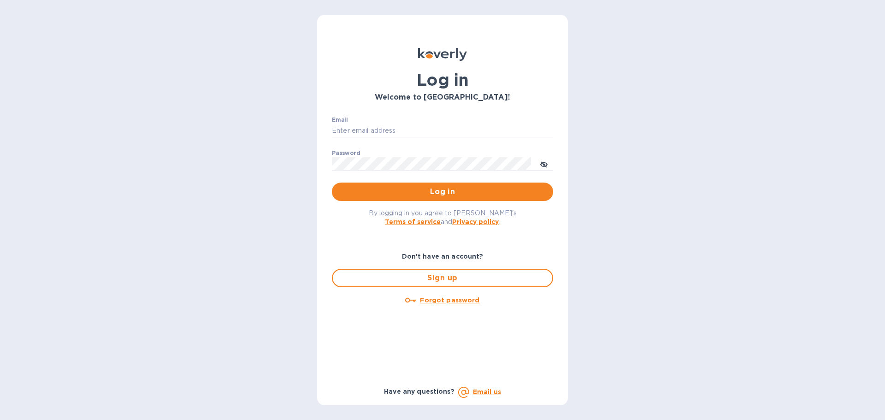 The image size is (885, 420). What do you see at coordinates (544, 164) in the screenshot?
I see `button: toggle password visibility` at bounding box center [544, 164].